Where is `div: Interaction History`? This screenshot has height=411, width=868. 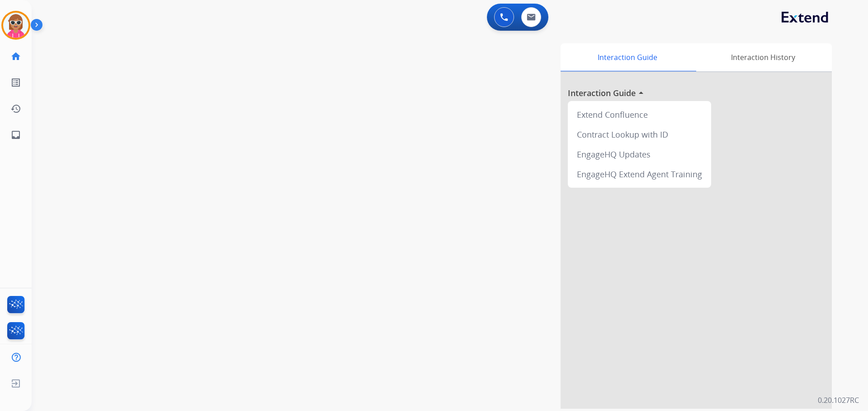 div: Interaction History is located at coordinates (762, 57).